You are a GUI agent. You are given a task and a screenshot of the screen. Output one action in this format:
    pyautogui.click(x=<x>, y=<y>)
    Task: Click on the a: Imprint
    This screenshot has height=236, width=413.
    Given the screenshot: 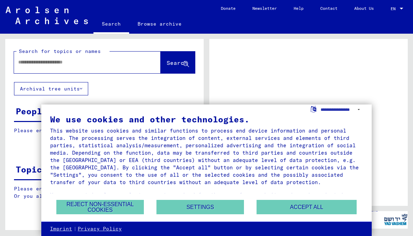 What is the action you would take?
    pyautogui.click(x=61, y=229)
    